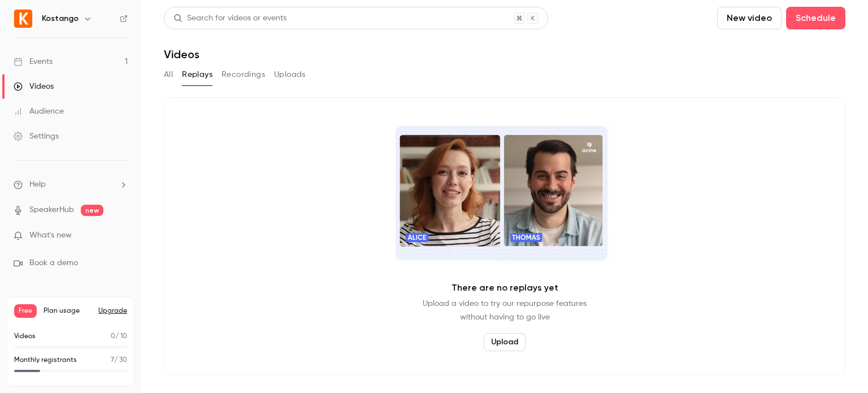 The image size is (868, 393). I want to click on div: Audience, so click(38, 111).